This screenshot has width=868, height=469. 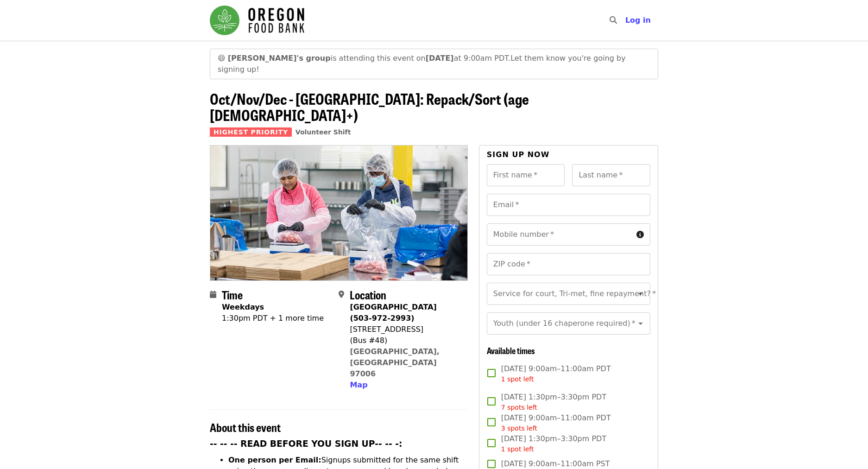 I want to click on span: About this event, so click(x=245, y=427).